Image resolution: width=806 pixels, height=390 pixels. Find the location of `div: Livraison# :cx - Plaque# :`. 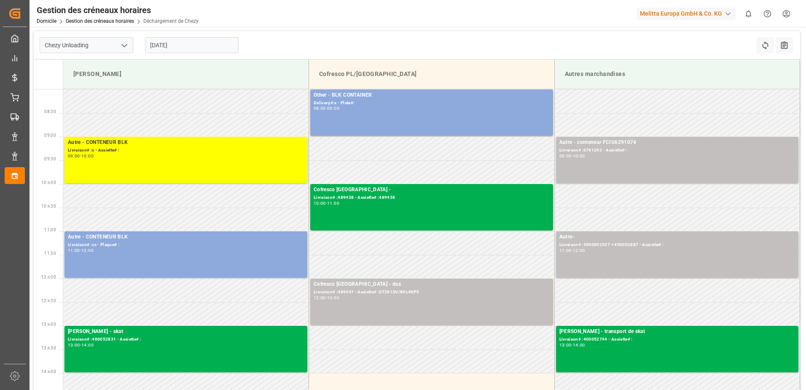

div: Livraison# :cx - Plaque# : is located at coordinates (186, 245).